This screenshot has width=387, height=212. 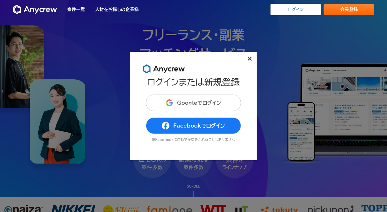 I want to click on span: Googleでログイン, so click(x=199, y=103).